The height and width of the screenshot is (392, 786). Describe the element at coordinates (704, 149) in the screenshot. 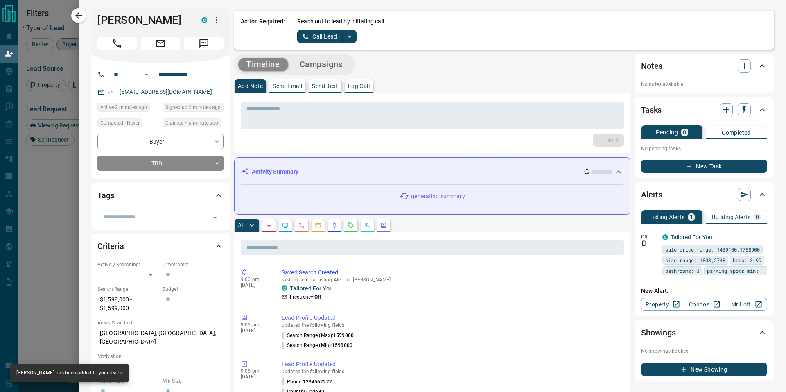

I see `p: No pending tasks` at that location.